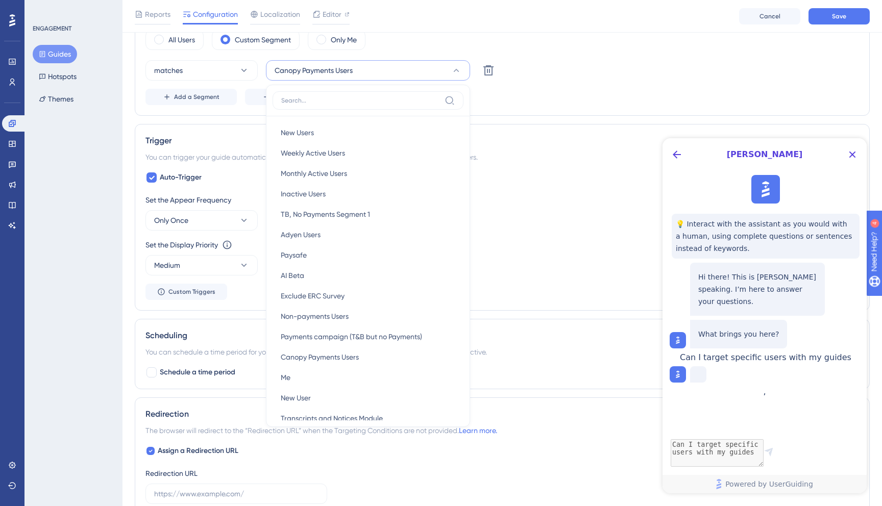 The image size is (882, 506). What do you see at coordinates (321, 431) in the screenshot?
I see `span: The browser will redirect to the “Redirection URL” when the Targeting Conditions are not provided.` at bounding box center [321, 431].